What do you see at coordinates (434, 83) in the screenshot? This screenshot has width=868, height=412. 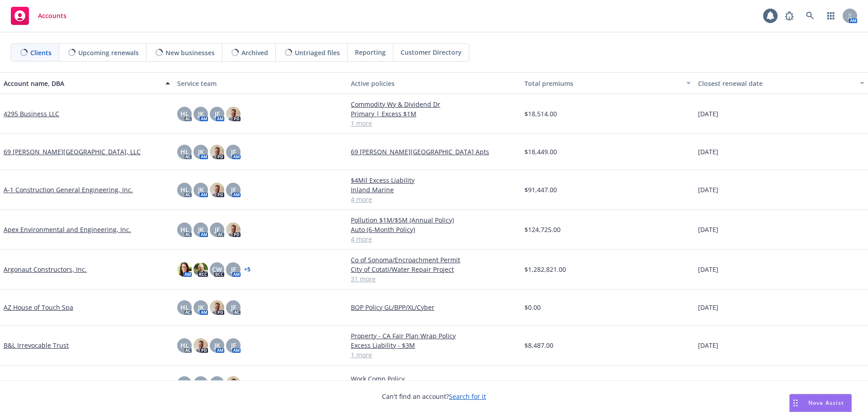 I see `button: Active policies` at bounding box center [434, 83].